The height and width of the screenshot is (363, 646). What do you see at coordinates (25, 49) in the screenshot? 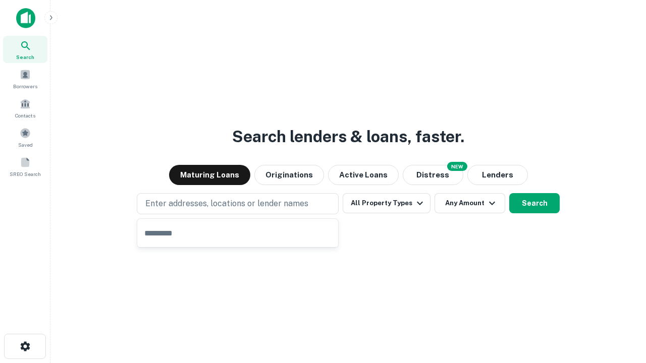
I see `a: Search` at bounding box center [25, 49].